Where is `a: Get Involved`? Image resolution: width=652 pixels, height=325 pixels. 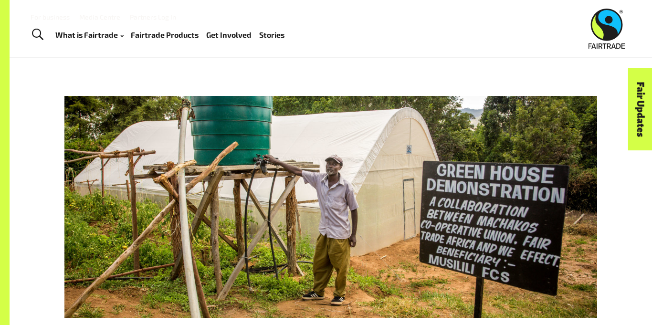 a: Get Involved is located at coordinates (229, 35).